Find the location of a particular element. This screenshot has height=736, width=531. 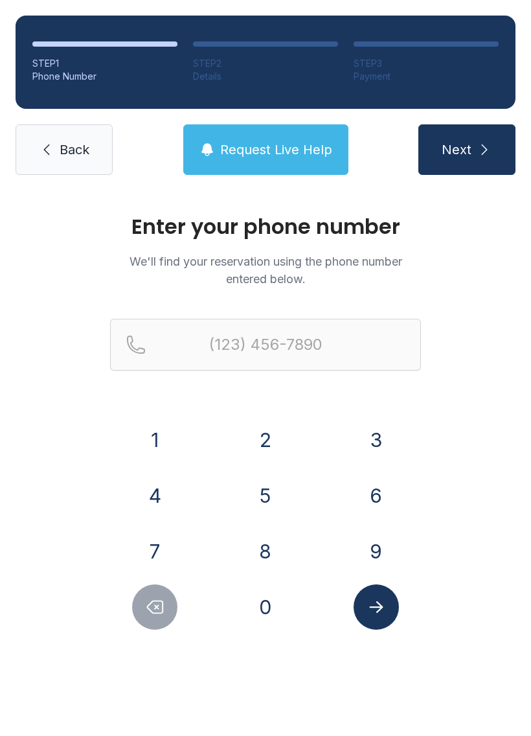

div: STEP 3 is located at coordinates (426, 64).